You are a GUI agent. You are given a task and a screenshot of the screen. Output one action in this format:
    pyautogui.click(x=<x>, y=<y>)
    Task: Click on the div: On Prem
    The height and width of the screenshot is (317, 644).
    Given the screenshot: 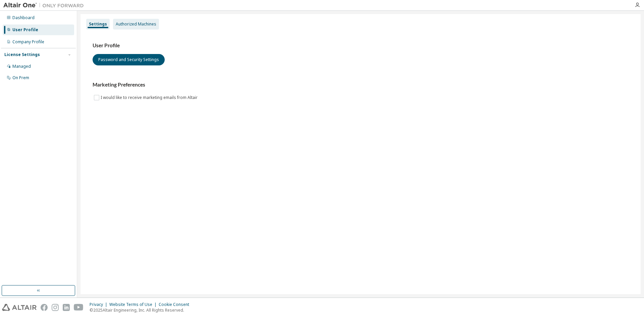 What is the action you would take?
    pyautogui.click(x=21, y=78)
    